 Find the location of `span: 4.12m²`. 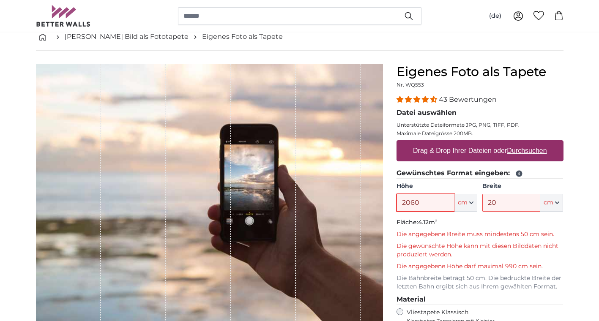

span: 4.12m² is located at coordinates (428, 222).